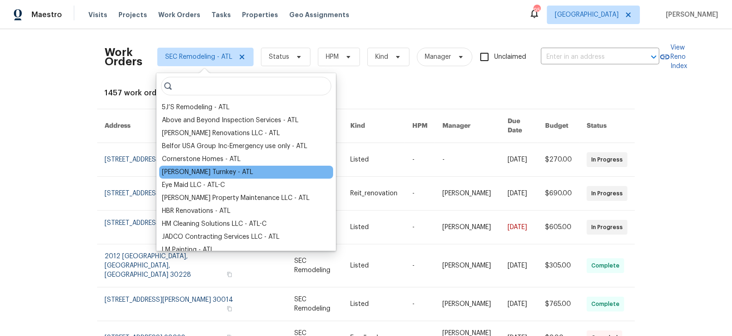  What do you see at coordinates (196, 211) in the screenshot?
I see `div: HBR Renovations - ATL` at bounding box center [196, 211].